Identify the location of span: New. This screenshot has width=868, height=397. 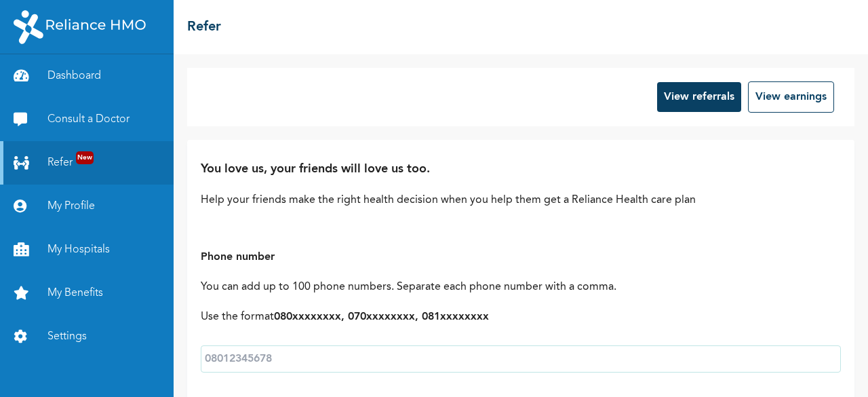
(85, 157).